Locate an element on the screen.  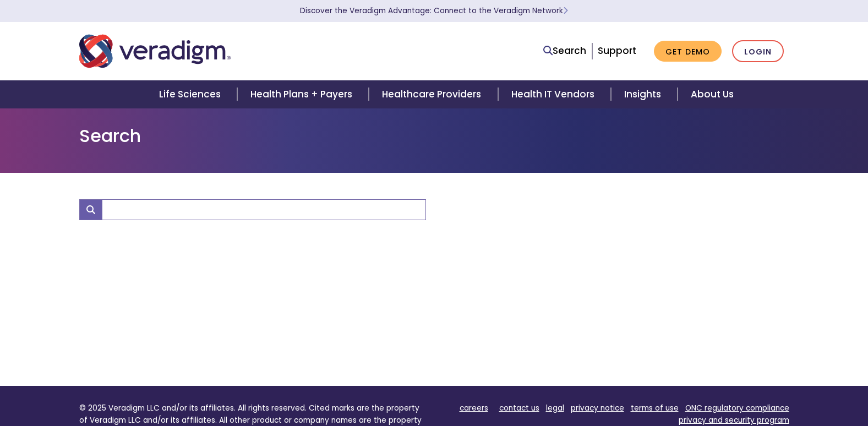
span: Learn More is located at coordinates (566, 11).